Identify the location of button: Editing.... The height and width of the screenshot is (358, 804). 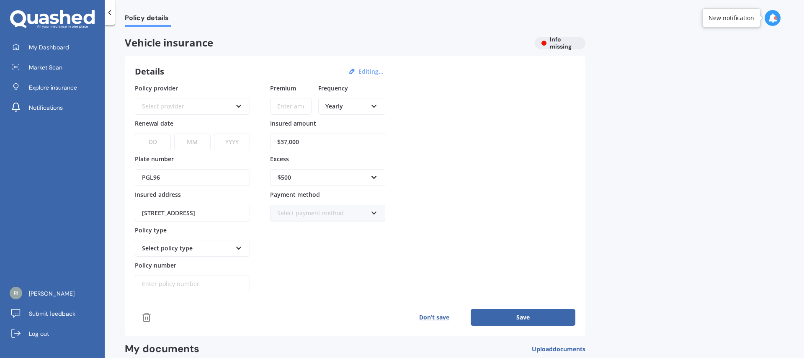
(371, 72).